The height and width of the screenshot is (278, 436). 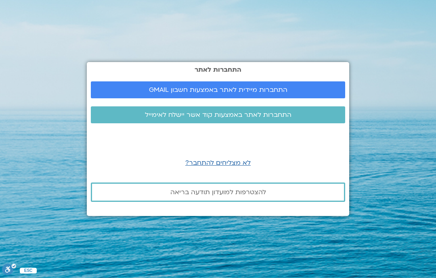 I want to click on span: לא מצליחים להתחבר?, so click(x=218, y=163).